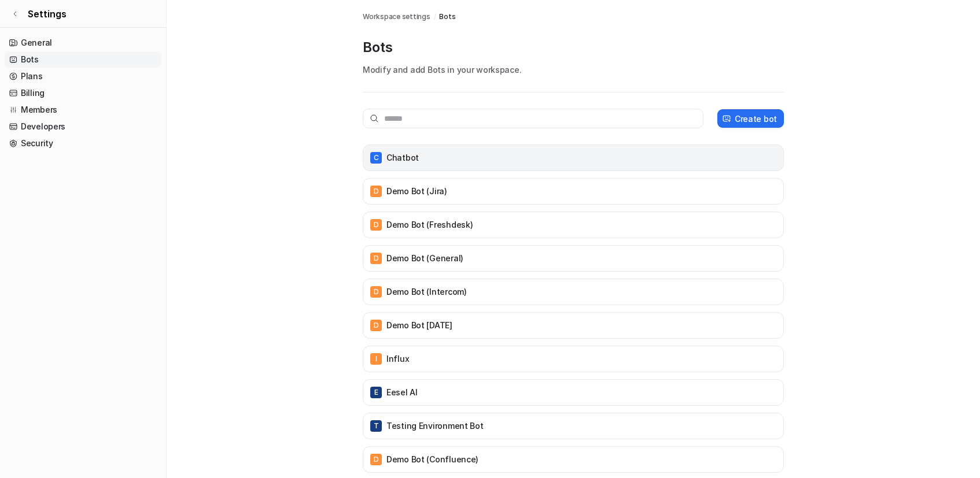 This screenshot has width=980, height=478. What do you see at coordinates (429, 225) in the screenshot?
I see `p: Demo Bot (Freshdesk)` at bounding box center [429, 225].